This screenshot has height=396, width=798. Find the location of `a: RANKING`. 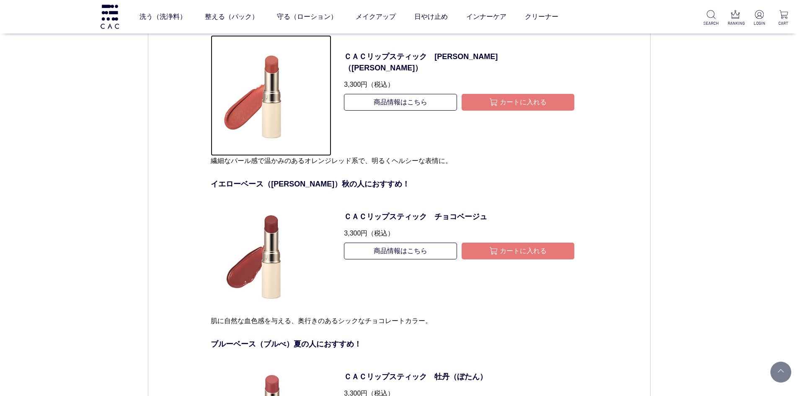

a: RANKING is located at coordinates (735, 18).